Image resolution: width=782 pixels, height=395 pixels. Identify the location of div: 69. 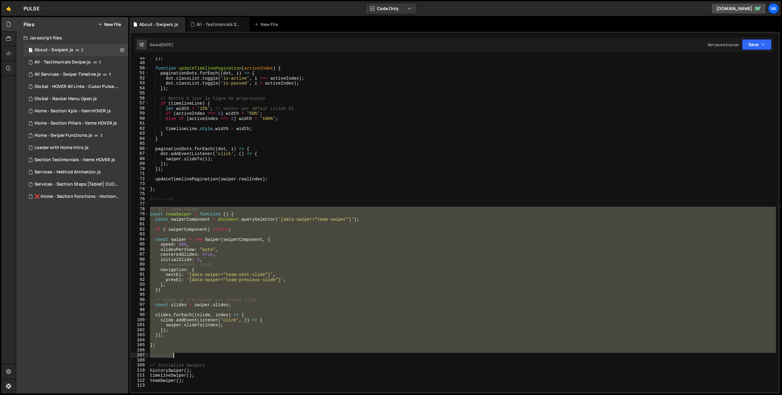
(140, 164).